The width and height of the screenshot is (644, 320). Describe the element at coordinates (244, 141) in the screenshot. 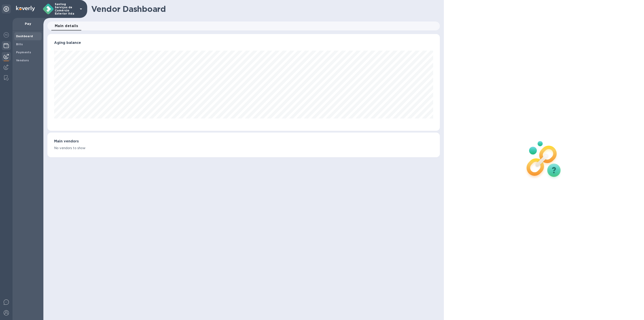

I see `h3: Main vendors` at that location.